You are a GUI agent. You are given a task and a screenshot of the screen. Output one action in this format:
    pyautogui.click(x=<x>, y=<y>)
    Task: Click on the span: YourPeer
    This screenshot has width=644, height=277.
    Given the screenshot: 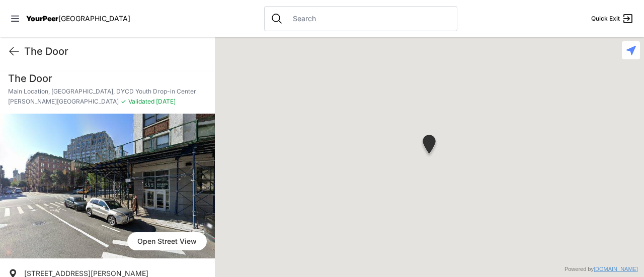 What is the action you would take?
    pyautogui.click(x=42, y=18)
    